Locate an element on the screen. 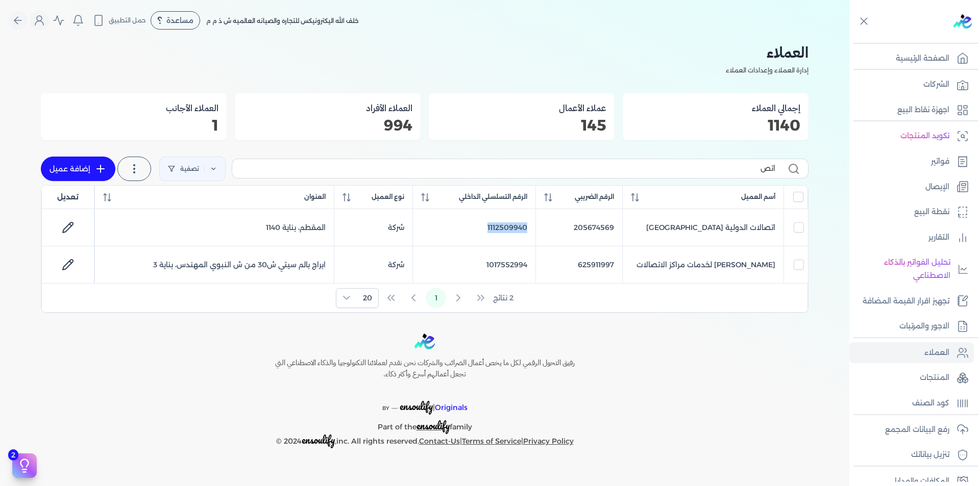  a: تكويد المنتجات is located at coordinates (912, 136).